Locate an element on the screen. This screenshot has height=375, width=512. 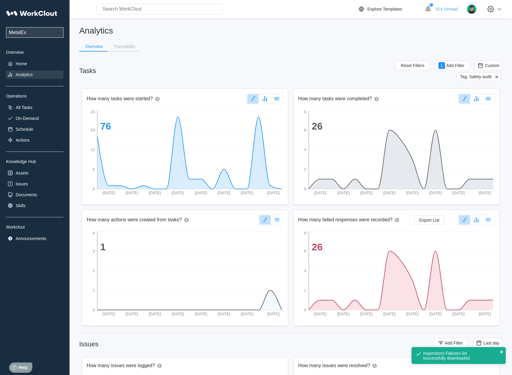
div: 1 is located at coordinates (442, 66).